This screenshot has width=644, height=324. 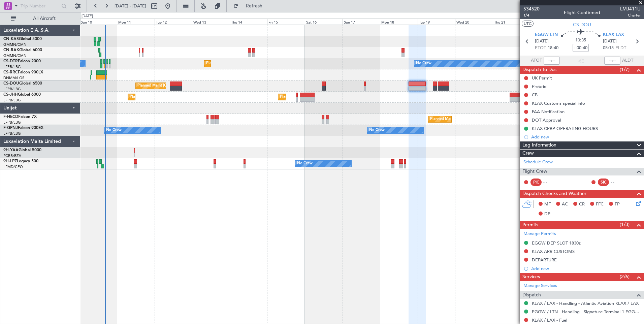 I want to click on button: UTC, so click(x=528, y=23).